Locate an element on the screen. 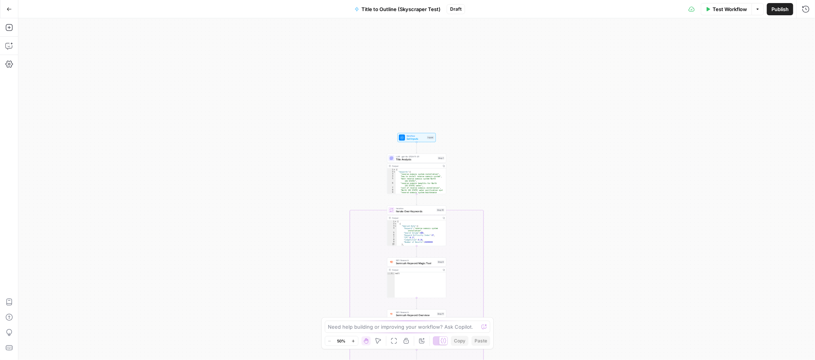  div: WorkflowSet InputsInputs is located at coordinates (416, 138).